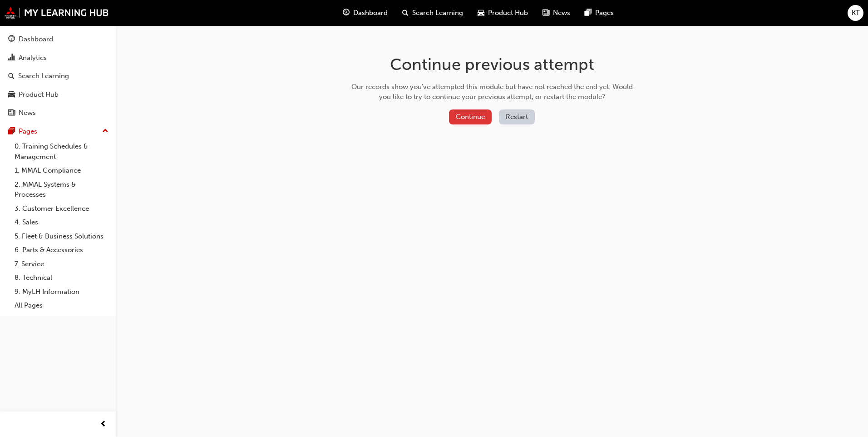 Image resolution: width=868 pixels, height=437 pixels. What do you see at coordinates (599, 13) in the screenshot?
I see `a: pages-iconPages` at bounding box center [599, 13].